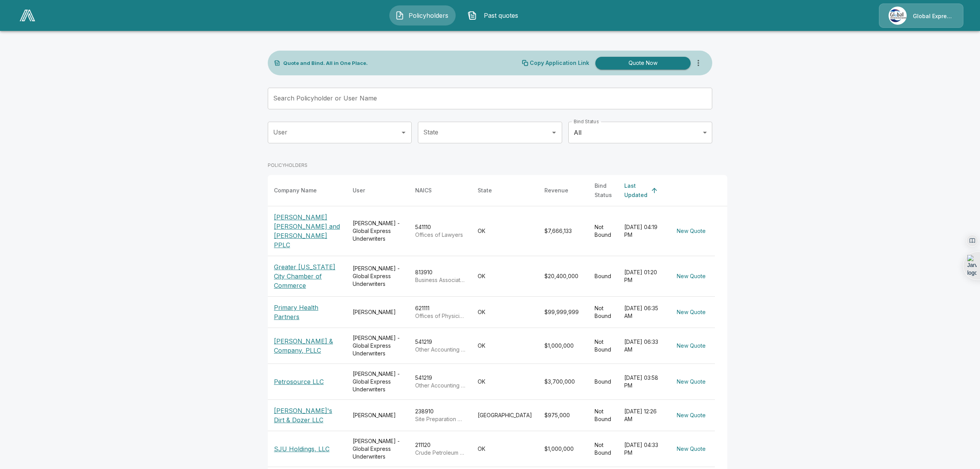 This screenshot has width=980, height=469. Describe the element at coordinates (302, 448) in the screenshot. I see `p: SJU Holdings, LLC` at that location.